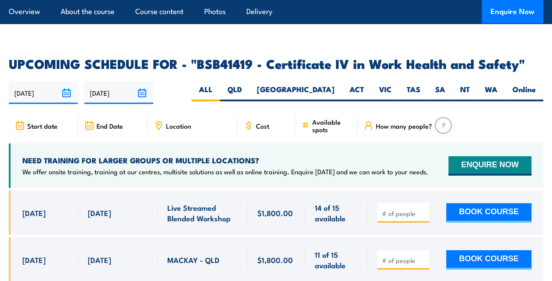  Describe the element at coordinates (524, 93) in the screenshot. I see `label: Online` at that location.